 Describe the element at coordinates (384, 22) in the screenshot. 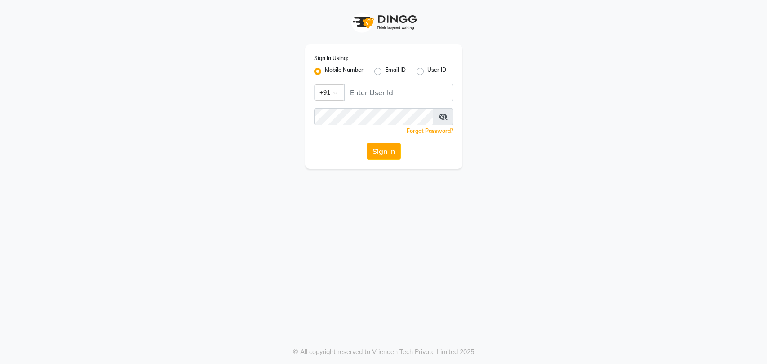

I see `img: logo1.svg` at that location.